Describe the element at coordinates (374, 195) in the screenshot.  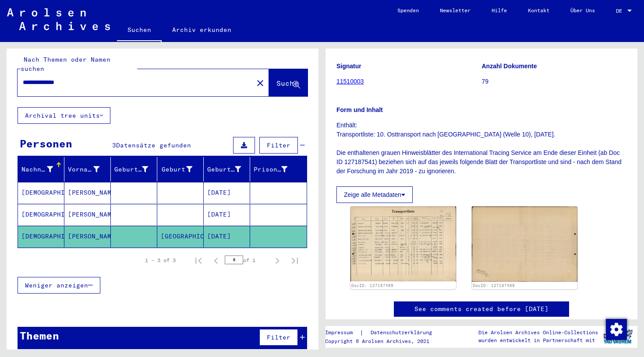
I see `button: Zeige alle Metadaten` at that location.